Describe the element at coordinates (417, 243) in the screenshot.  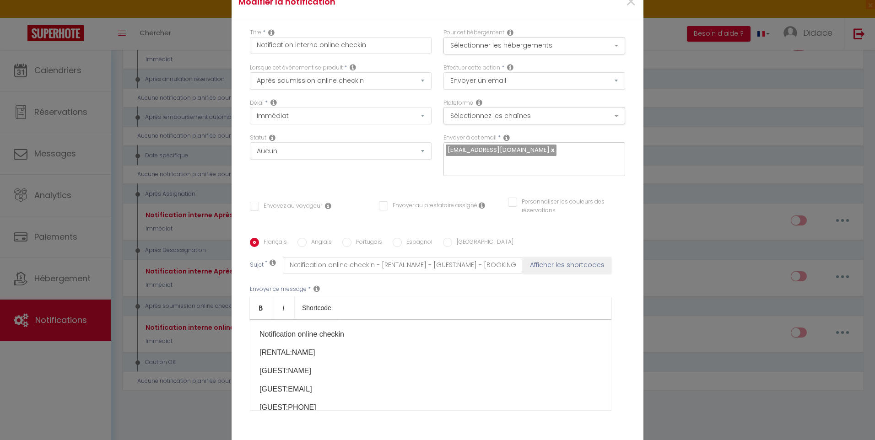
I see `label: Espagnol` at that location.